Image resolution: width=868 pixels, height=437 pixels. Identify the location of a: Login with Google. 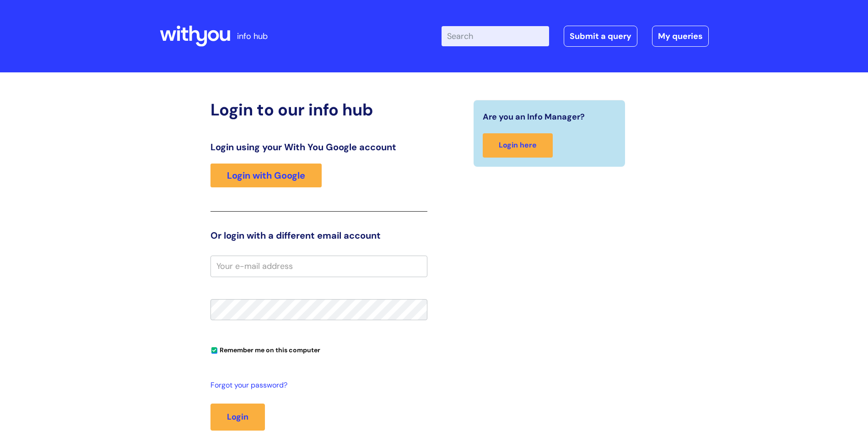
(266, 175).